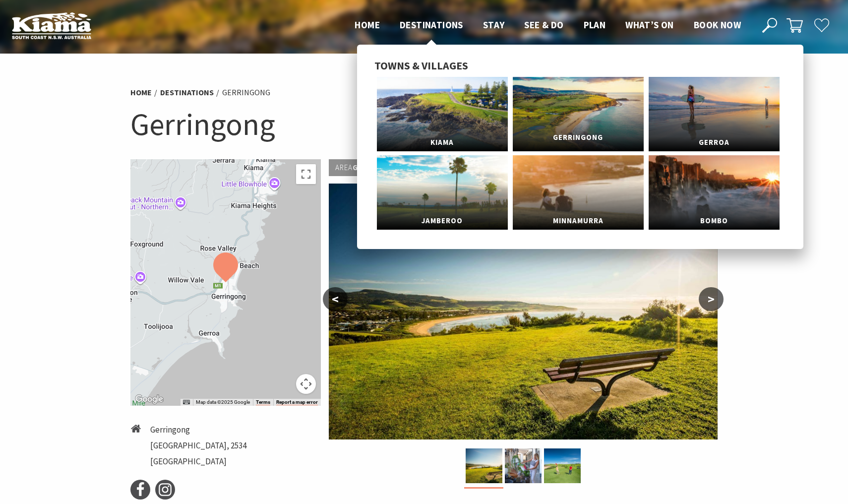  I want to click on span: See & Do, so click(543, 25).